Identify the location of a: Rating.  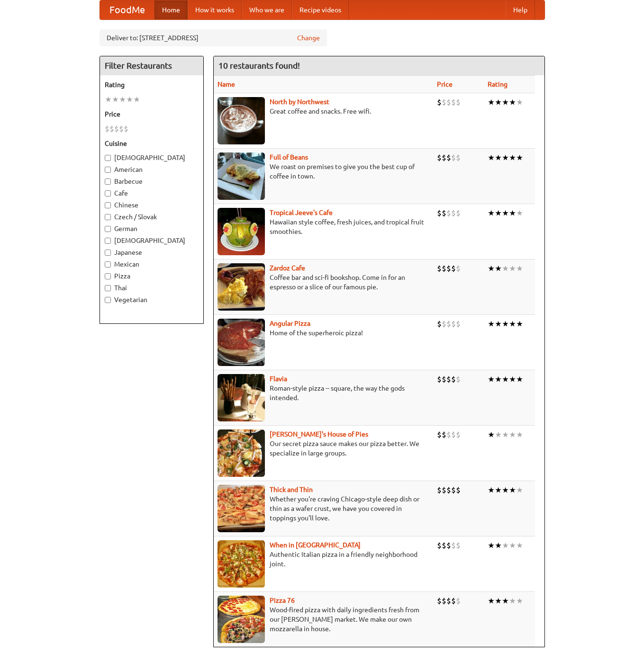
(497, 84).